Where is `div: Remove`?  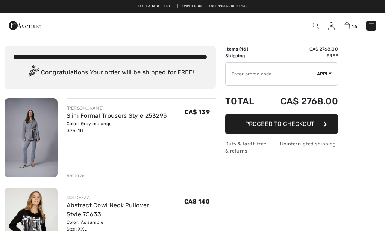
div: Remove is located at coordinates (75, 176).